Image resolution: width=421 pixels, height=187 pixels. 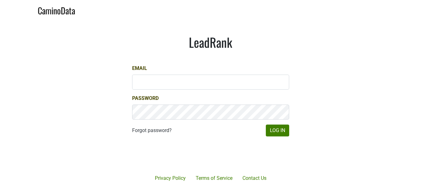 What do you see at coordinates (170, 178) in the screenshot?
I see `a: Privacy Policy` at bounding box center [170, 178].